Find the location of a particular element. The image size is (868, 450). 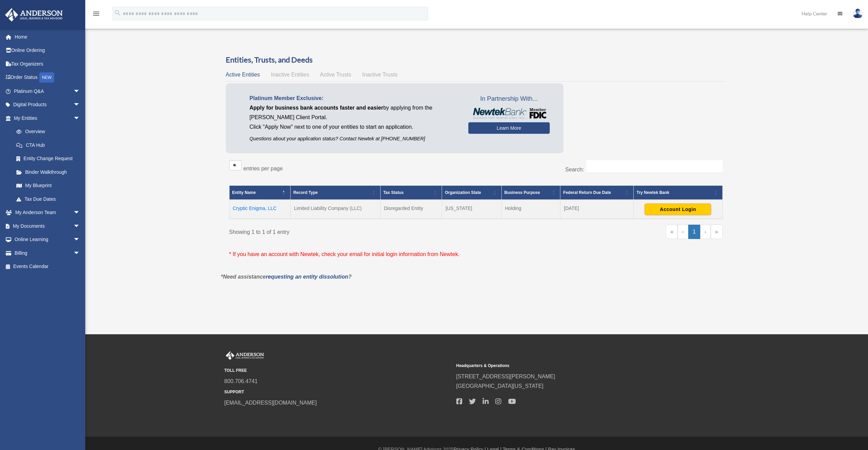

a: Last is located at coordinates (717, 231).